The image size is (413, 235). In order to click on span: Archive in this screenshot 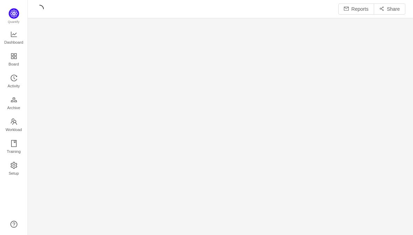, I will do `click(14, 108)`.